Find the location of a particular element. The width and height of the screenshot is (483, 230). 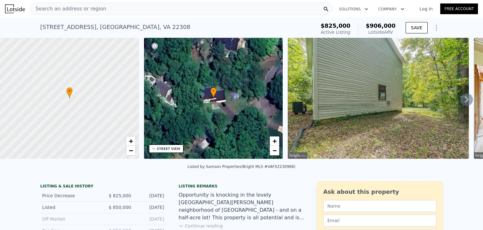

div: Listed is located at coordinates (70, 207).